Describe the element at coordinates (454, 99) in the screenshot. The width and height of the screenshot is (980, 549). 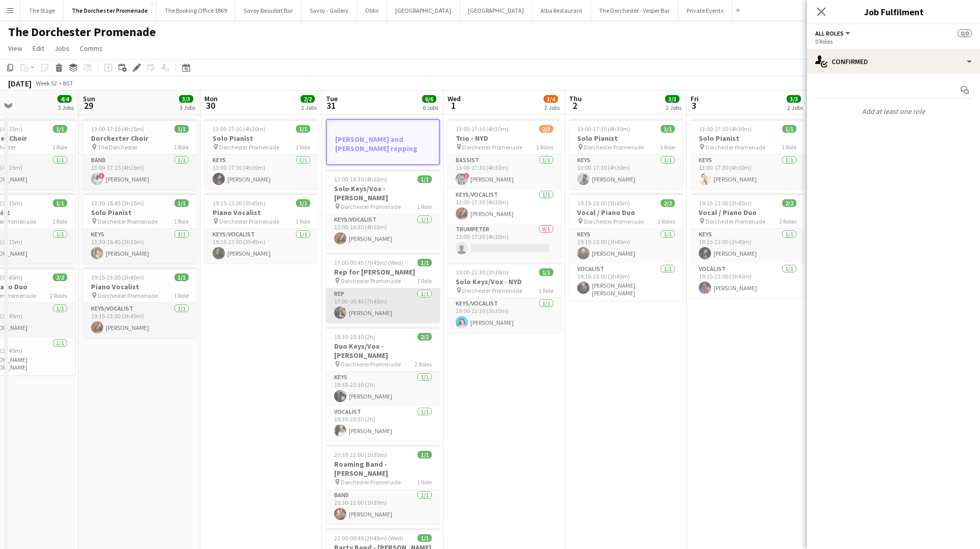
I see `span: Wed` at that location.